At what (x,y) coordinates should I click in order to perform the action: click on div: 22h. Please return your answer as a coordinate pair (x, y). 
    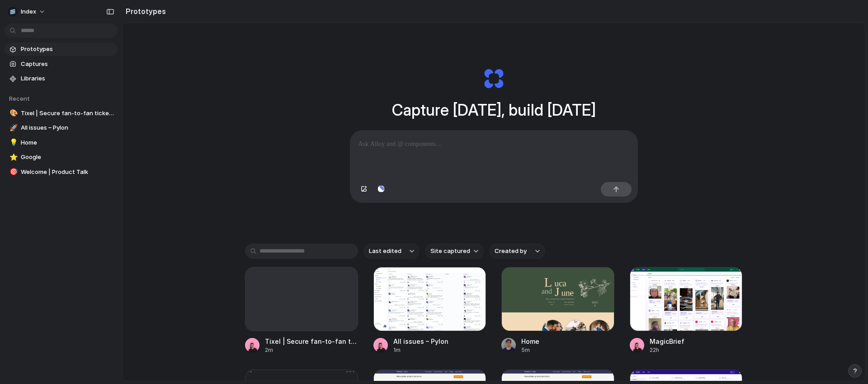
    Looking at the image, I should click on (667, 350).